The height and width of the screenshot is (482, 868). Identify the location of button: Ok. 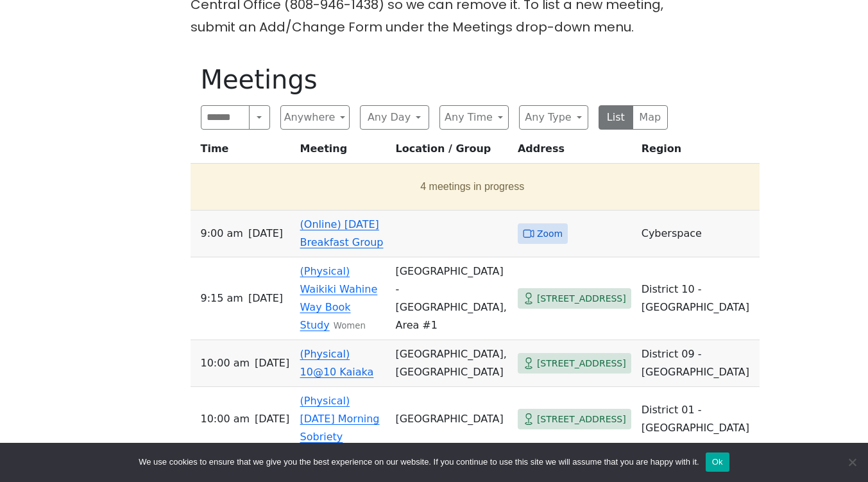
(717, 462).